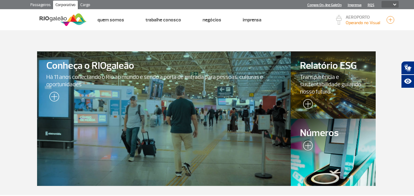 The width and height of the screenshot is (414, 196). What do you see at coordinates (333, 133) in the screenshot?
I see `span: Números` at bounding box center [333, 133].